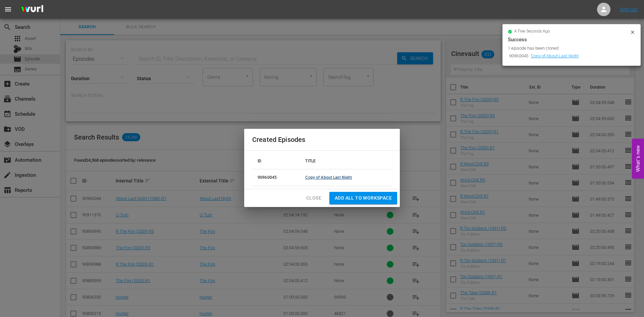 The height and width of the screenshot is (317, 644). What do you see at coordinates (32, 9) in the screenshot?
I see `img: ans4CAIJ8jUAAAAAAAAAAAAAAAAAAAAAAAAgQb4GAAAAAAAAAAAAAAAAAAAAAAAAJMjXAAAAAAAAAAAAAAAAAAAAAAAAgAT5G...` at bounding box center [32, 9].